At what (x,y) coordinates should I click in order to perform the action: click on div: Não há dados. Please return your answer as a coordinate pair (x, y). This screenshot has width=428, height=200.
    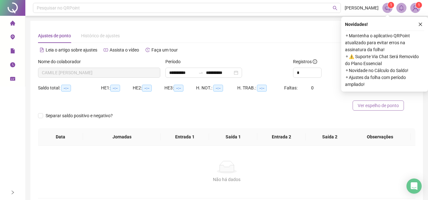
    Looking at the image, I should click on (226, 180).